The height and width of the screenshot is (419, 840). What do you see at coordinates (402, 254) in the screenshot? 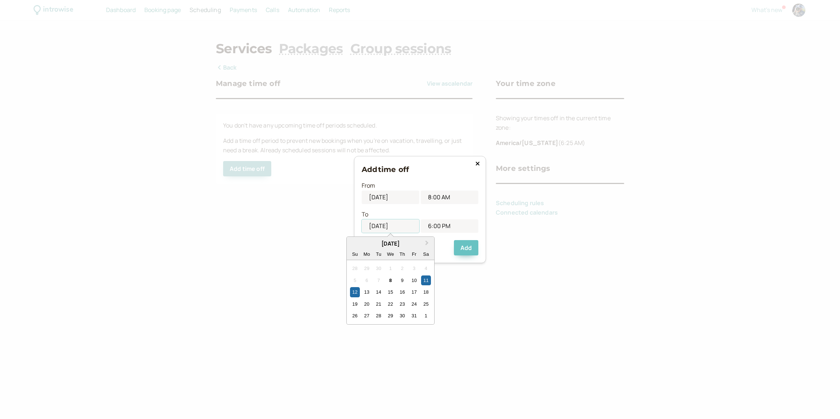
I see `div: Thursday` at bounding box center [402, 254].